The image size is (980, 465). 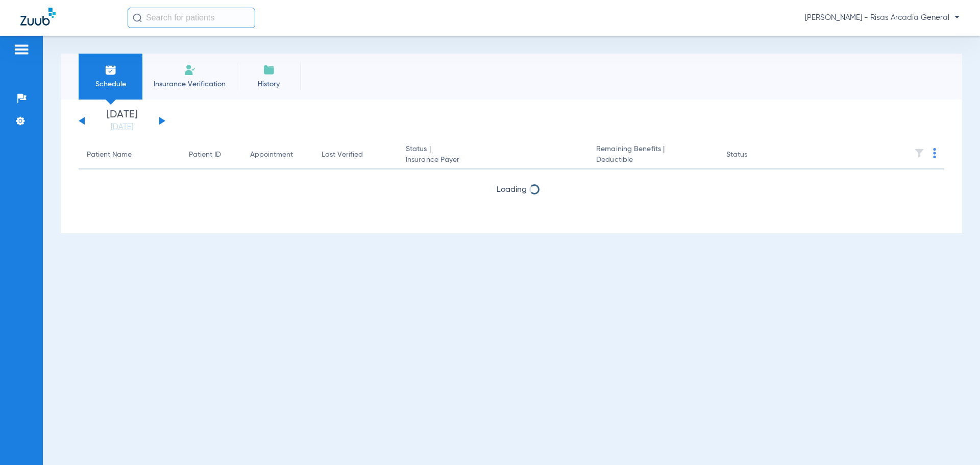 What do you see at coordinates (492, 160) in the screenshot?
I see `span: Insurance Payer` at bounding box center [492, 160].